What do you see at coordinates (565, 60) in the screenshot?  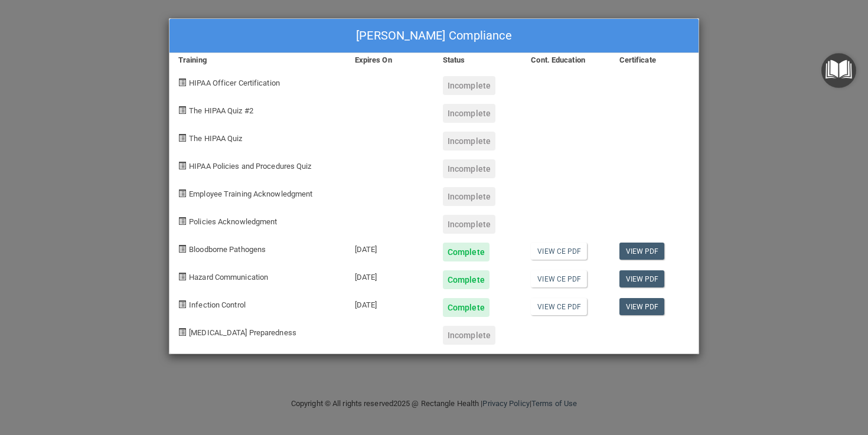 I see `div: Cont. Education` at bounding box center [565, 60].